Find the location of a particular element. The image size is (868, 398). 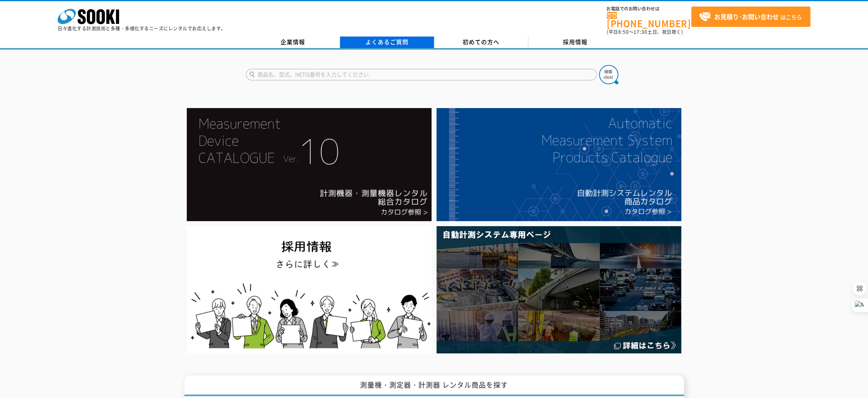

strong: お見積り･お問い合わせ is located at coordinates (746, 17).